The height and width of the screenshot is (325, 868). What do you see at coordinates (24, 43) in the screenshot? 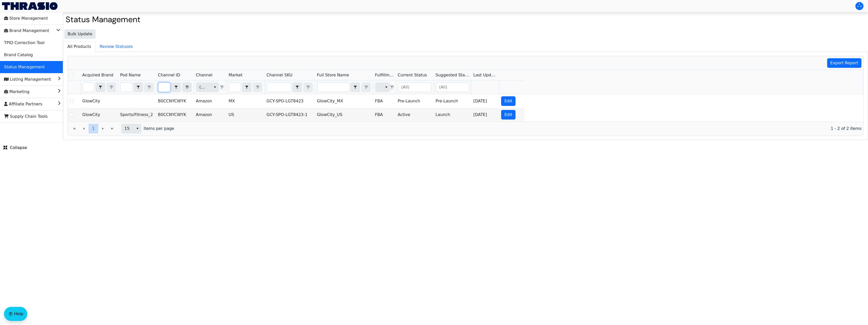
I see `span: TPID Correction Tool` at bounding box center [24, 43].